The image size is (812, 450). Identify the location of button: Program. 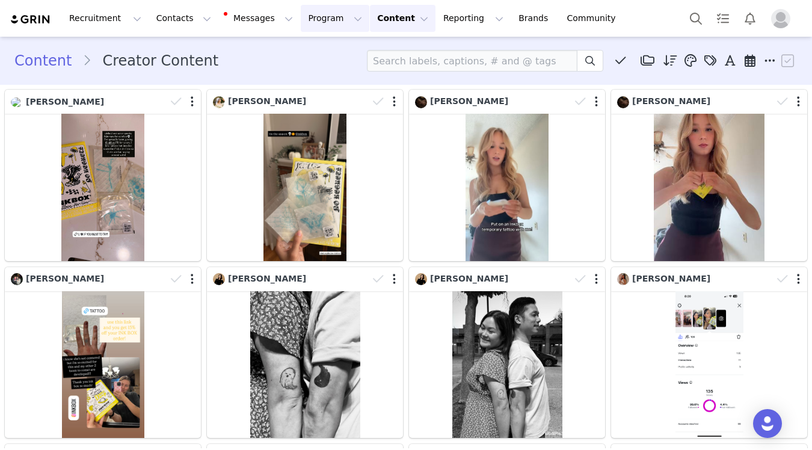
(335, 18).